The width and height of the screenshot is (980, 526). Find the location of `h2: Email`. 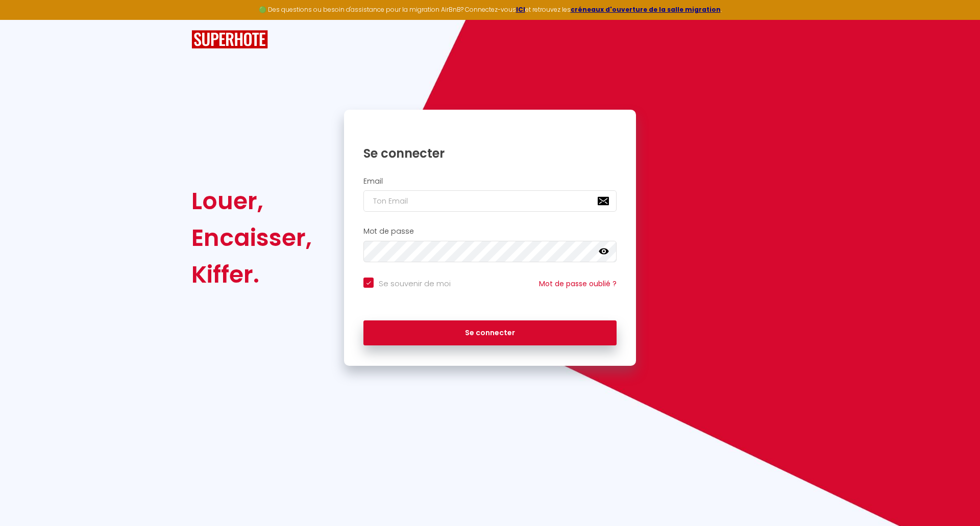

h2: Email is located at coordinates (490, 181).